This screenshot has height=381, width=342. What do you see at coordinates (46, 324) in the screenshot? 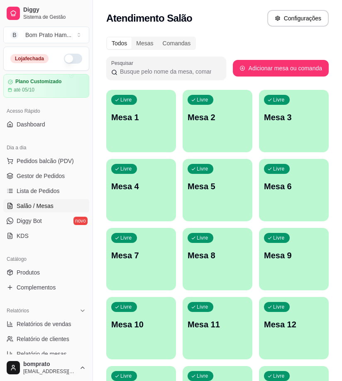
I see `a: Relatórios de vendas` at bounding box center [46, 324].